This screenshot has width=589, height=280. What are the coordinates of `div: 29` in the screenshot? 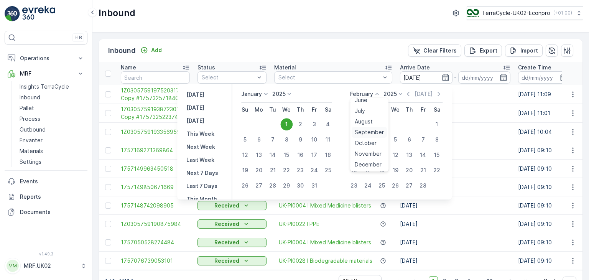 It's located at (286, 186).